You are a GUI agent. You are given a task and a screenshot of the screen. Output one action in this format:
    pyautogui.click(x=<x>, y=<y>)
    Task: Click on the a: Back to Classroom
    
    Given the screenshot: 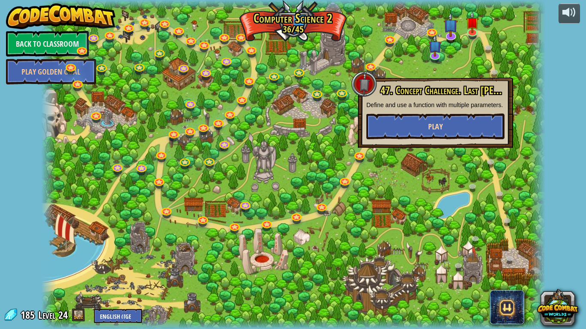 What is the action you would take?
    pyautogui.click(x=47, y=44)
    